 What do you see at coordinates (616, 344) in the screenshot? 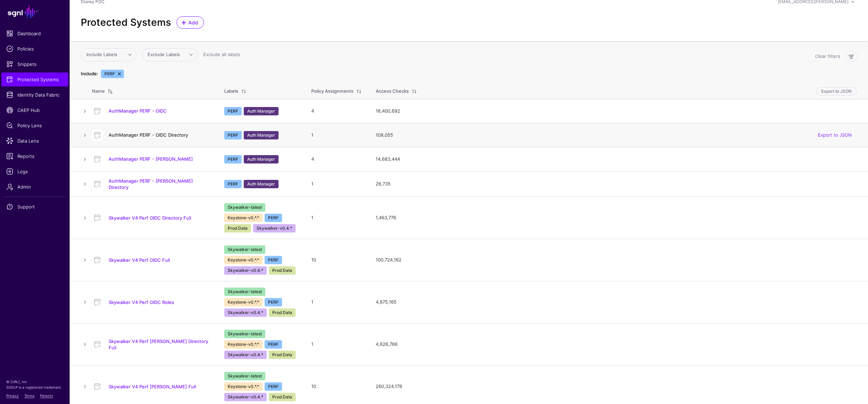
I see `div: 4,626,766` at bounding box center [616, 344].